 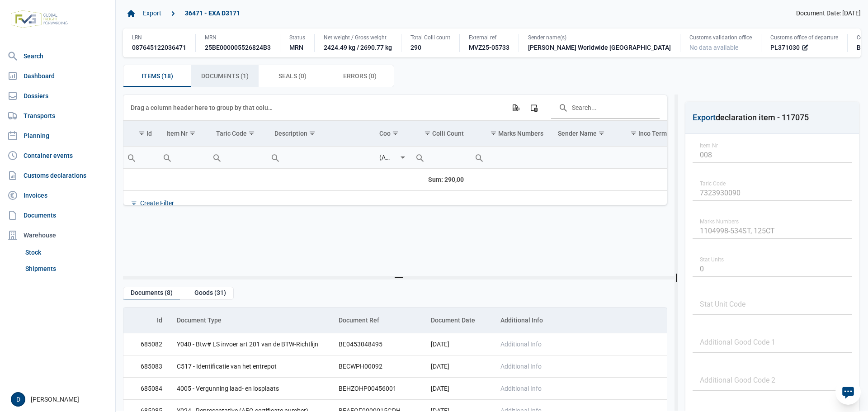 What do you see at coordinates (57, 76) in the screenshot?
I see `a: Dashboard` at bounding box center [57, 76].